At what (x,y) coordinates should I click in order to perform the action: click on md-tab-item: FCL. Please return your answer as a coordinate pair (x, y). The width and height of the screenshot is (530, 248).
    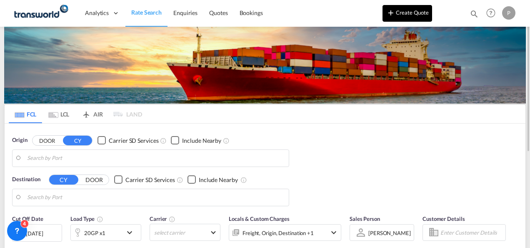
    Looking at the image, I should click on (25, 114).